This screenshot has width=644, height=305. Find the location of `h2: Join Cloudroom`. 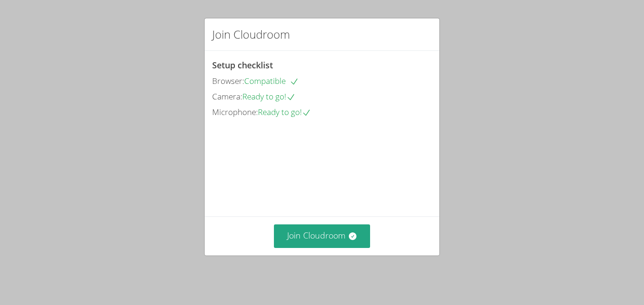

h2: Join Cloudroom is located at coordinates (251, 35).